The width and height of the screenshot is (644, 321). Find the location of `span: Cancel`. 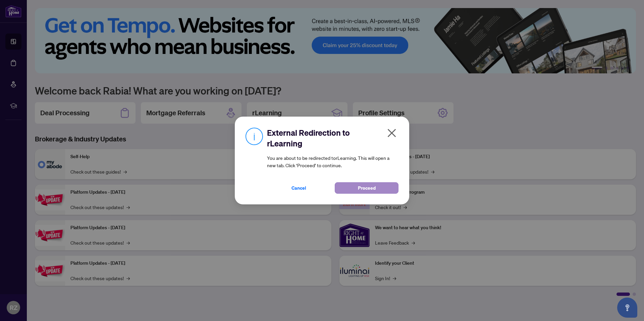

span: Cancel is located at coordinates (299, 188).